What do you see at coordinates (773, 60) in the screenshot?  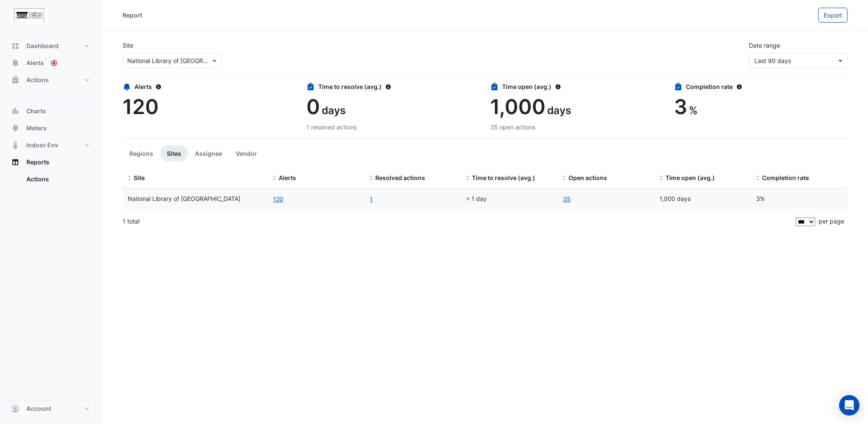 I see `span: 04 Jun 25 - 02 Sep 25` at bounding box center [773, 60].